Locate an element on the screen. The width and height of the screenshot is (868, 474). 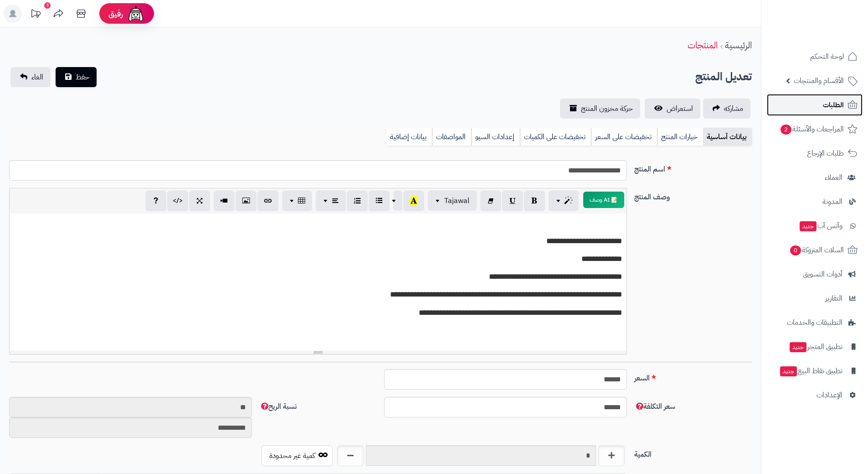
label: السعر is located at coordinates (693, 376).